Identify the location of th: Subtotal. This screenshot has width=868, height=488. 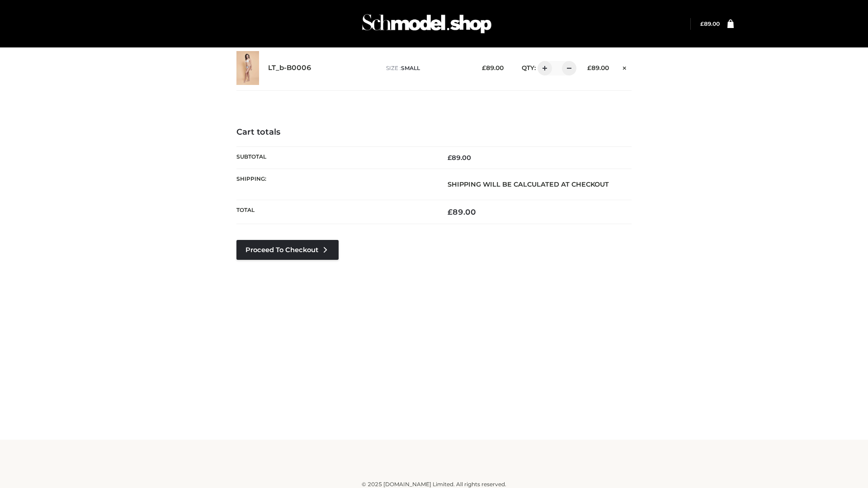
(335, 157).